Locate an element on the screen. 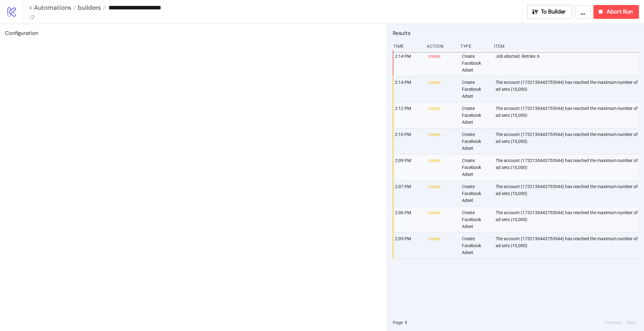 The width and height of the screenshot is (644, 331). span: Abort Run is located at coordinates (619, 11).